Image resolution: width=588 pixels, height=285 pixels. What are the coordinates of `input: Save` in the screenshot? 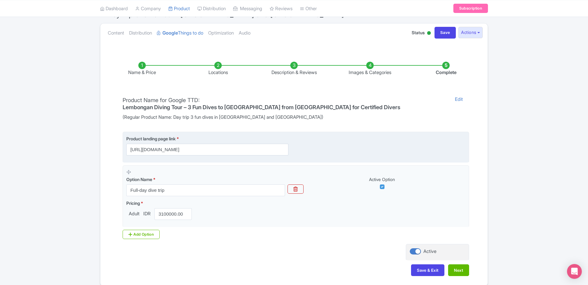 It's located at (445, 33).